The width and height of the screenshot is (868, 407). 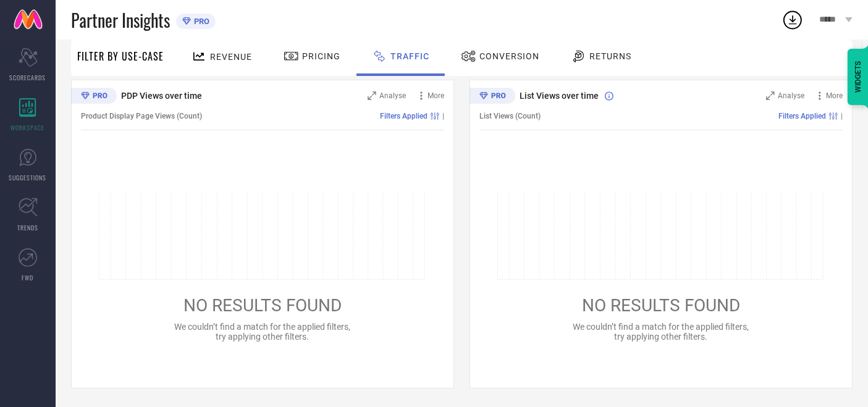 What do you see at coordinates (28, 127) in the screenshot?
I see `span: WORKSPACE` at bounding box center [28, 127].